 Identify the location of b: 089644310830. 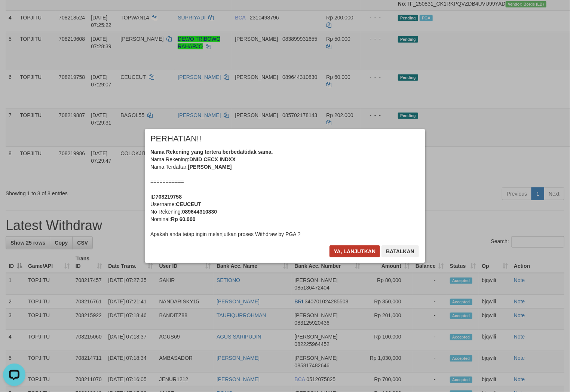
(199, 212).